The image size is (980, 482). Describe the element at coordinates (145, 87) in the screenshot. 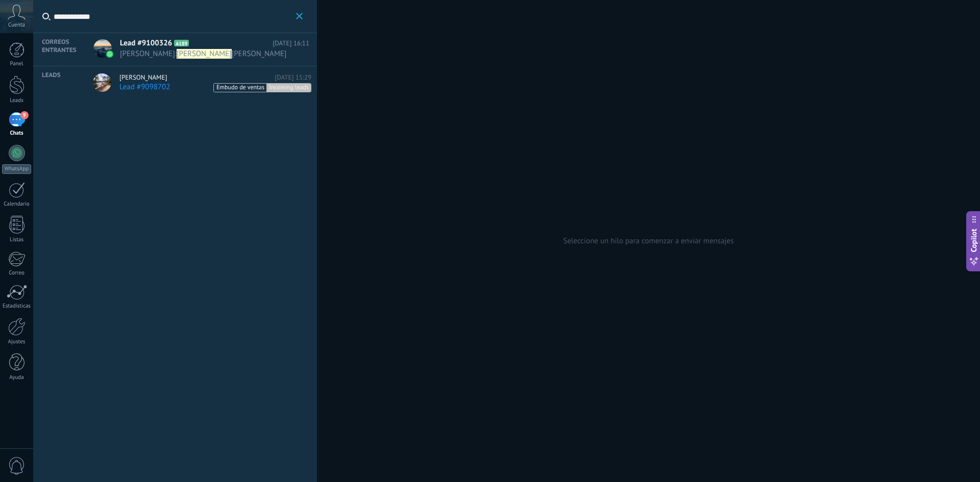

I see `span: Lead #9098702` at that location.